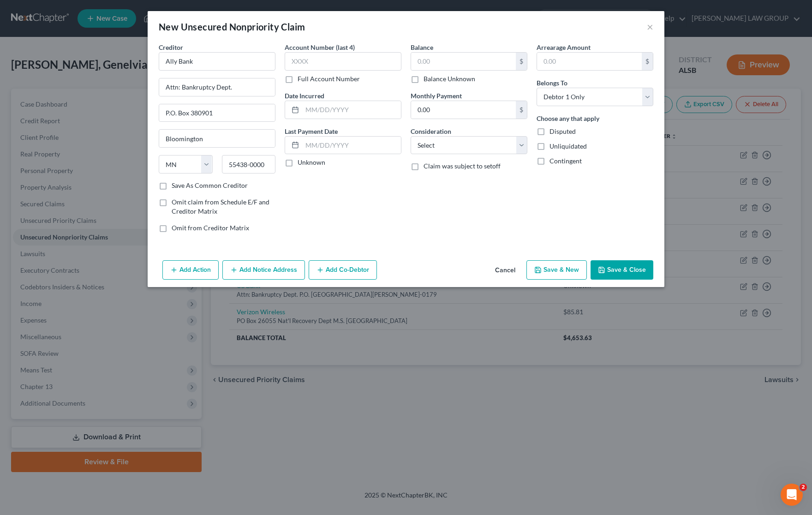 This screenshot has width=812, height=515. Describe the element at coordinates (505, 271) in the screenshot. I see `button: Cancel` at that location.